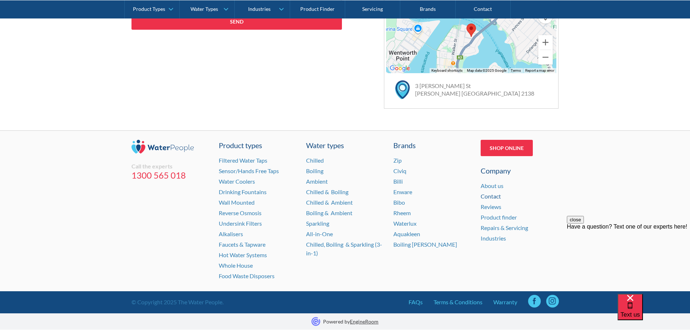 The width and height of the screenshot is (690, 330). I want to click on div: Industries, so click(259, 9).